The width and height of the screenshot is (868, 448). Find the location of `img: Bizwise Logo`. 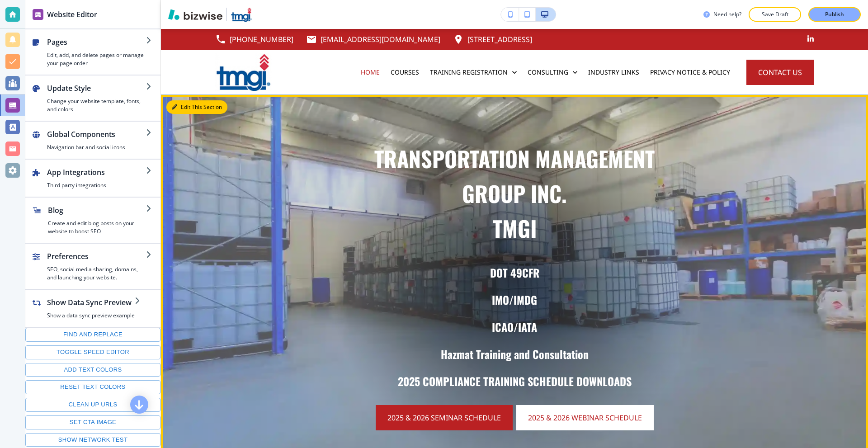

img: Bizwise Logo is located at coordinates (195, 14).